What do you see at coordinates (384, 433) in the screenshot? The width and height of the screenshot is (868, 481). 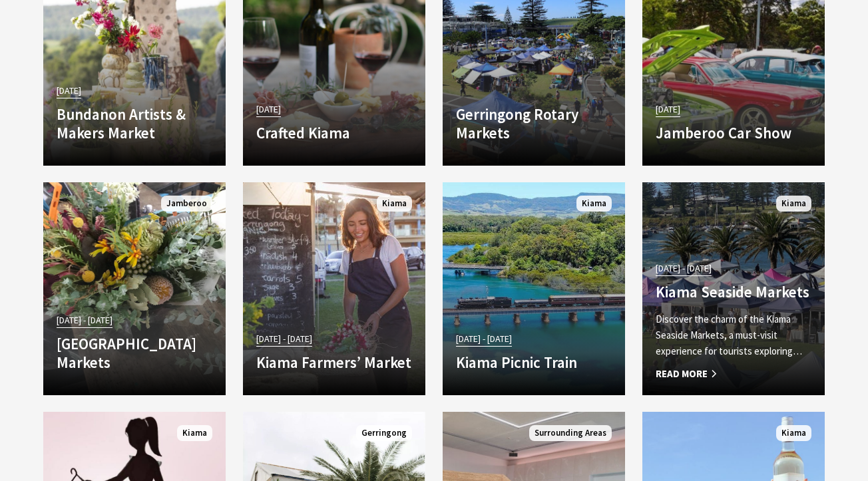 I see `span: Gerringong` at bounding box center [384, 433].